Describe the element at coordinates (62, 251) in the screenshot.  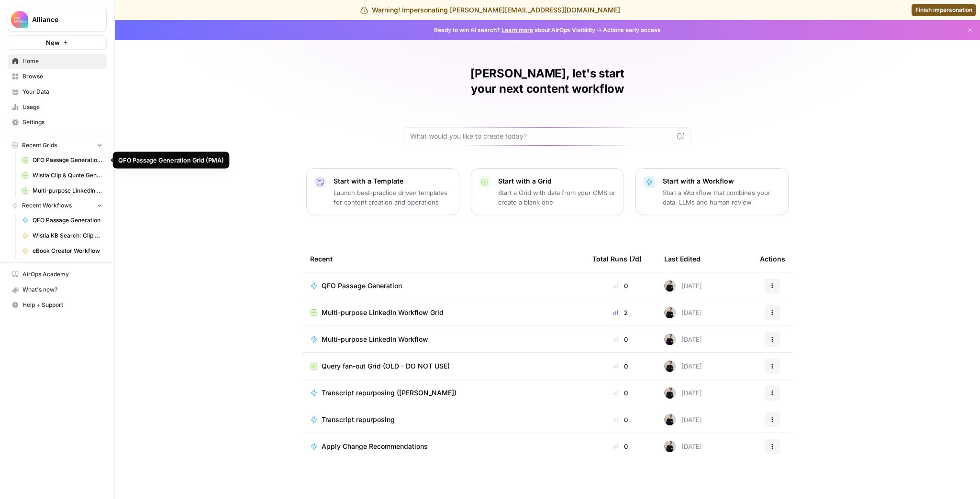
I see `a: eBook Creator Workflow` at that location.